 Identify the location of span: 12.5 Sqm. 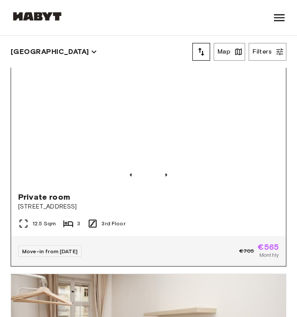
(44, 224).